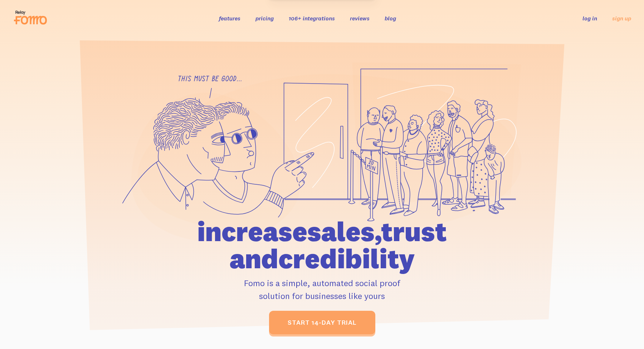 The height and width of the screenshot is (349, 644). Describe the element at coordinates (322, 245) in the screenshot. I see `h1: increase sales, trust and credibility` at that location.